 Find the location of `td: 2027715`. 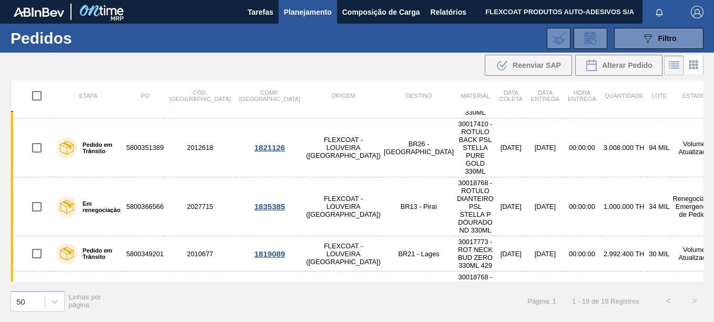

td: 2027715 is located at coordinates (200, 207).